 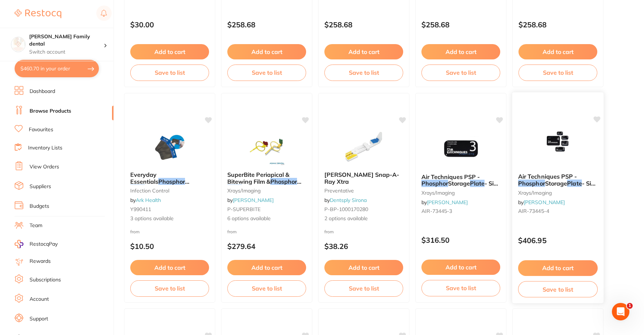 I want to click on span: 2 options available, so click(x=364, y=219).